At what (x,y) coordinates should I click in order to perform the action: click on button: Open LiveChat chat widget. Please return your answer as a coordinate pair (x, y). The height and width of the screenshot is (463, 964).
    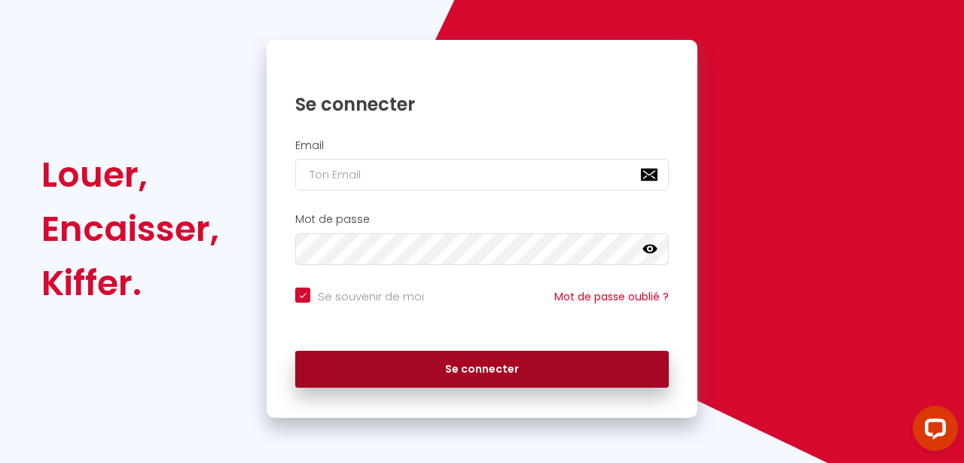
    Looking at the image, I should click on (35, 29).